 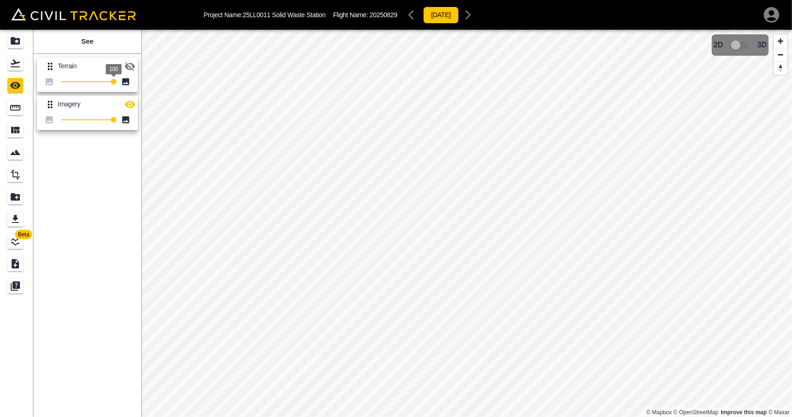 What do you see at coordinates (763, 45) in the screenshot?
I see `span: 3D` at bounding box center [763, 45].